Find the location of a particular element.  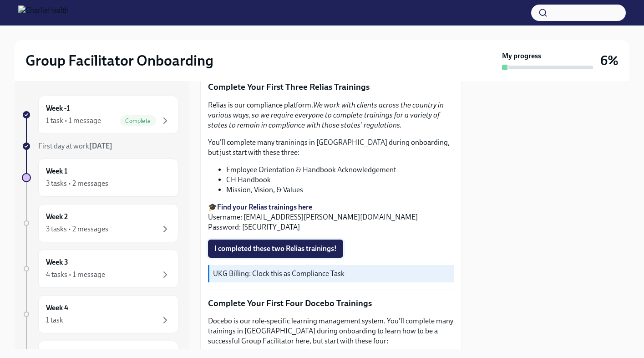

div: 4 tasks • 1 message is located at coordinates (75, 274).